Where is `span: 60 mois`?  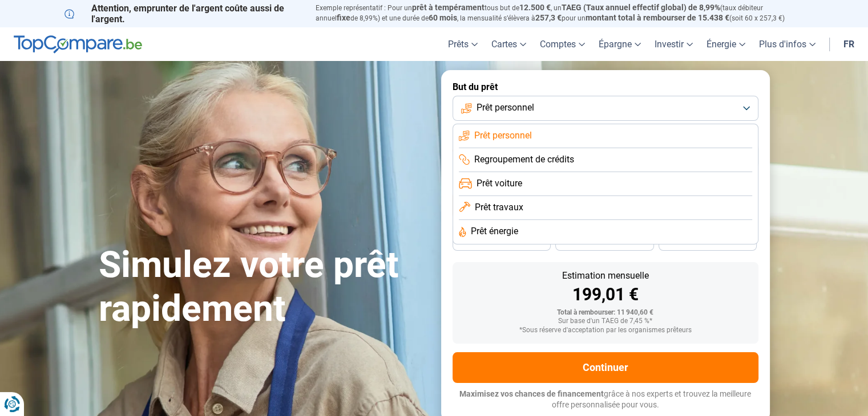
span: 60 mois is located at coordinates (443, 18).